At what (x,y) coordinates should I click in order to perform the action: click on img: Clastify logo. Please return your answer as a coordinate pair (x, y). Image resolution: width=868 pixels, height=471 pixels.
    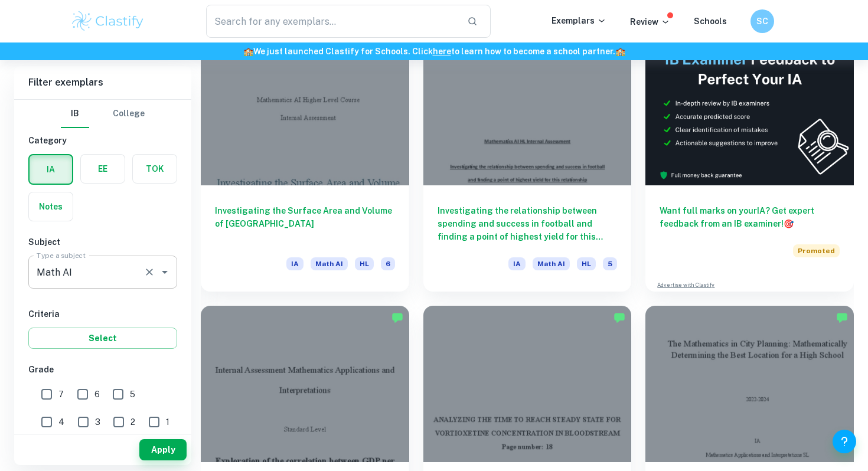
    Looking at the image, I should click on (107, 21).